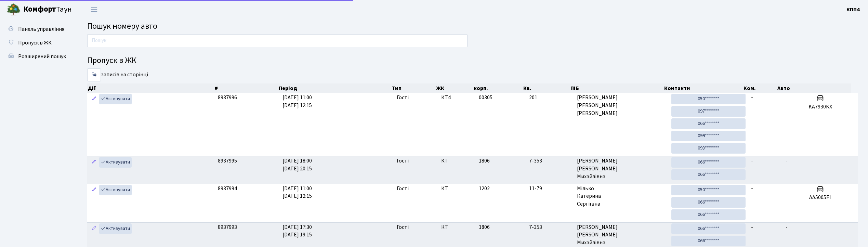 The image size is (868, 247). Describe the element at coordinates (454, 88) in the screenshot. I see `th: ЖК` at that location.